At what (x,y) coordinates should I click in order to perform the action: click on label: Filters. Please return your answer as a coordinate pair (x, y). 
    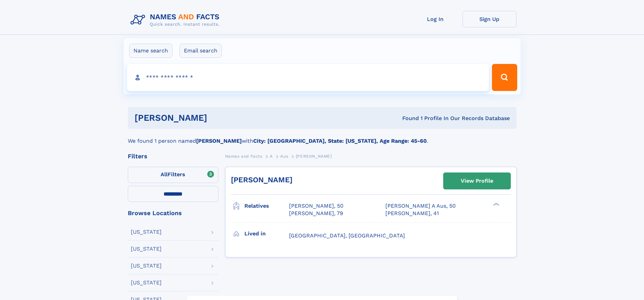
    Looking at the image, I should click on (173, 174).